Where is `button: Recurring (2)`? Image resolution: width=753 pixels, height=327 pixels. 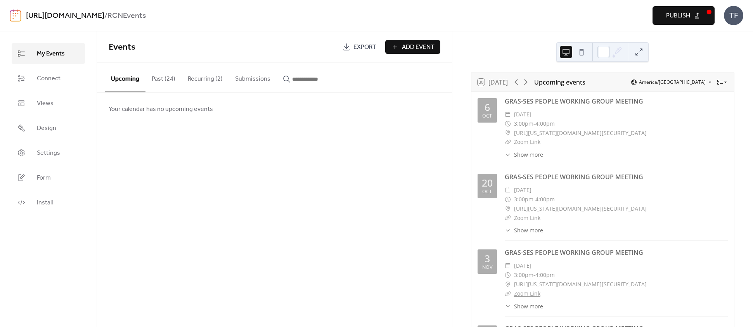 button: Recurring (2) is located at coordinates (205, 77).